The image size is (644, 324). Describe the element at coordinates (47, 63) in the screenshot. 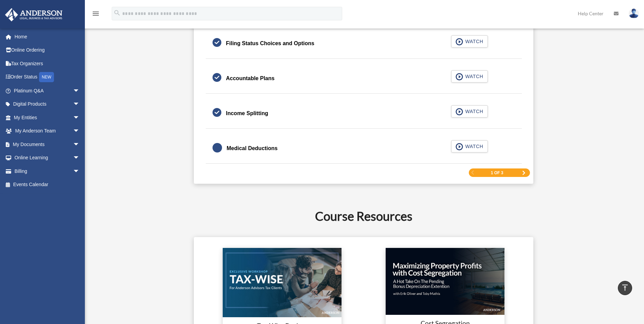

I see `a: Tax Organizers` at that location.